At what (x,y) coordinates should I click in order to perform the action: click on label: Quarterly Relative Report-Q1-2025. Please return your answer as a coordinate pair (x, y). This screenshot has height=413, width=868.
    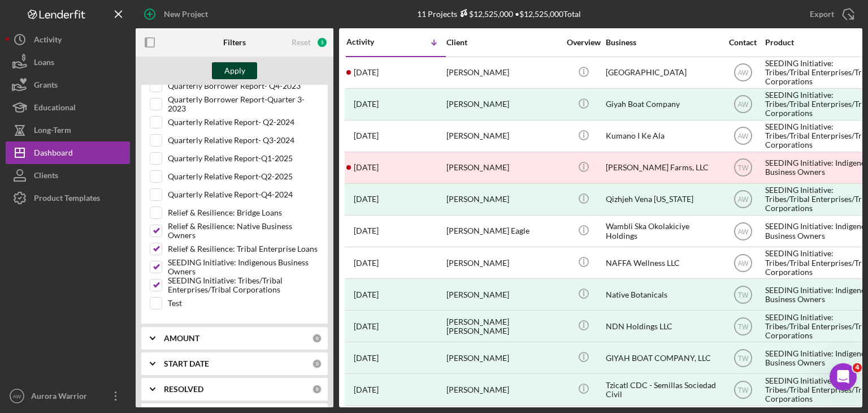
    Looking at the image, I should click on (244, 158).